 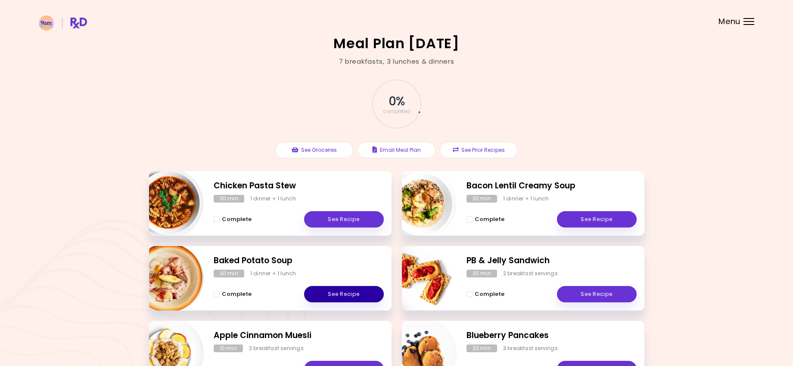 What do you see at coordinates (551, 186) in the screenshot?
I see `h2: Bacon Lentil Creamy Soup` at bounding box center [551, 186].